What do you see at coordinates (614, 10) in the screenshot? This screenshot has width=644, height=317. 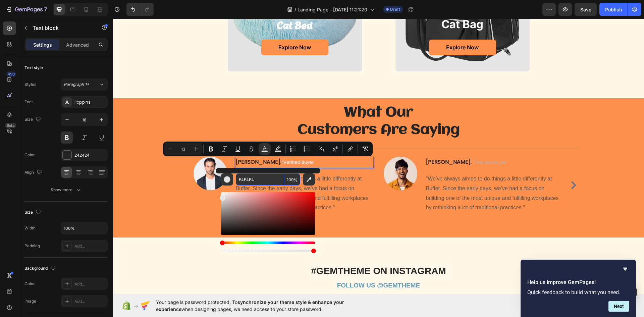 I see `button: Publish` at bounding box center [614, 10].